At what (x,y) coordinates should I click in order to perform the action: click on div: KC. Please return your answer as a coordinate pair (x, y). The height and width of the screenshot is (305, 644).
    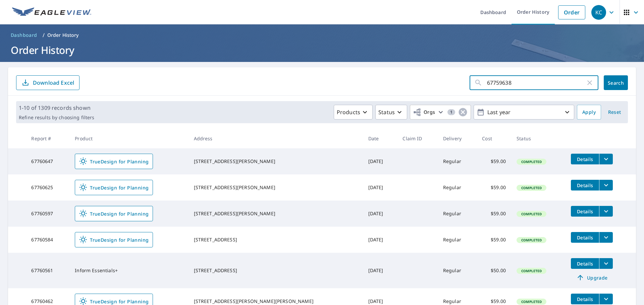
    Looking at the image, I should click on (599, 12).